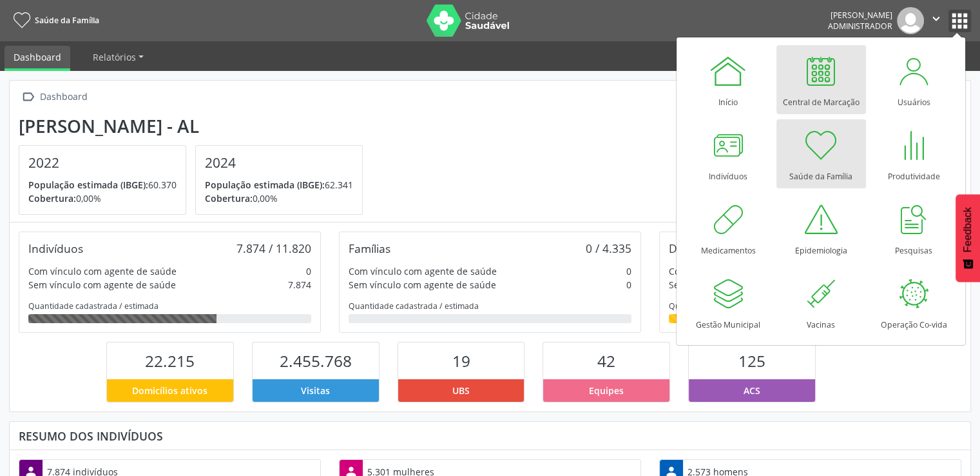 The width and height of the screenshot is (980, 476). Describe the element at coordinates (118, 57) in the screenshot. I see `a: Relatórios` at that location.